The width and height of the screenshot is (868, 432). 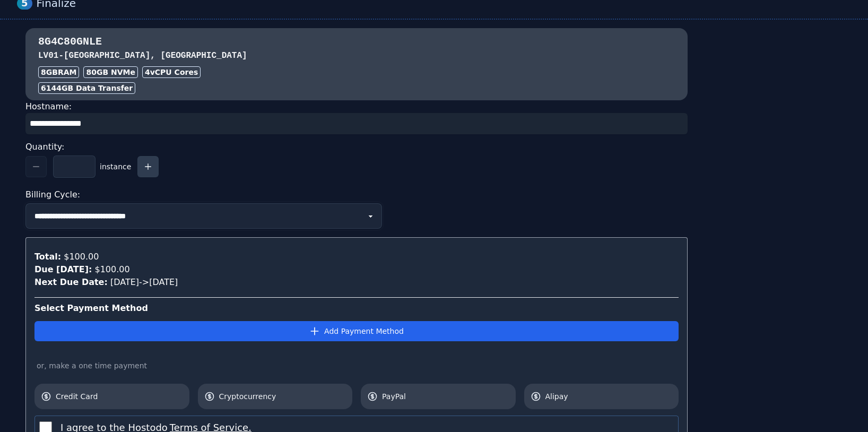 What do you see at coordinates (609, 397) in the screenshot?
I see `span: Alipay` at bounding box center [609, 397].